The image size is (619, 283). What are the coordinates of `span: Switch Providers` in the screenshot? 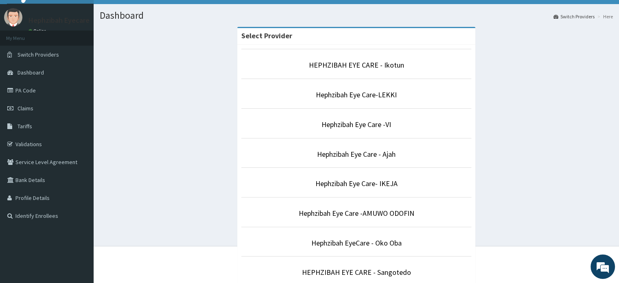 It's located at (38, 55).